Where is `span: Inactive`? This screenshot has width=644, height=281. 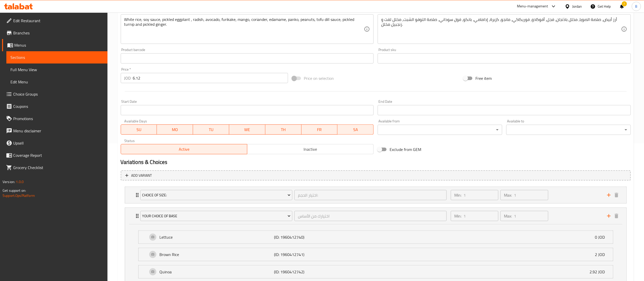
span: Inactive is located at coordinates (310, 149).